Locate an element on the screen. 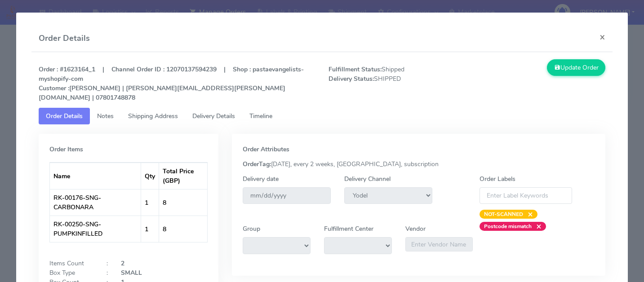  button: Update Order is located at coordinates (576, 67).